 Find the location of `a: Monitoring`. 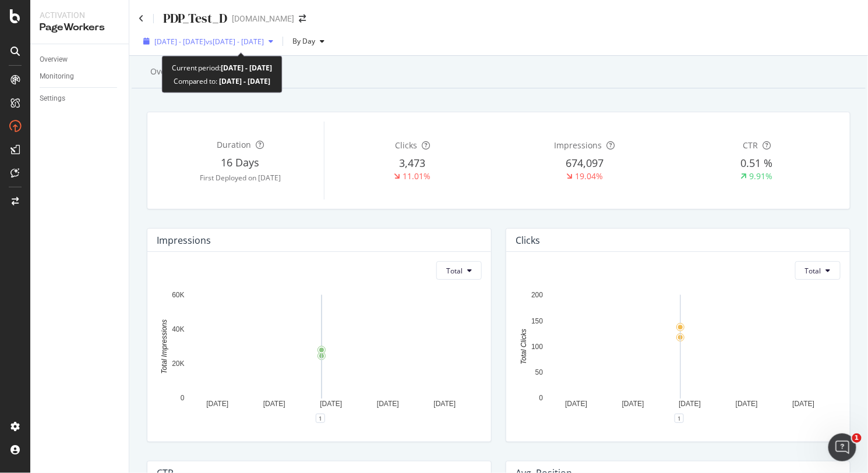

a: Monitoring is located at coordinates (80, 76).